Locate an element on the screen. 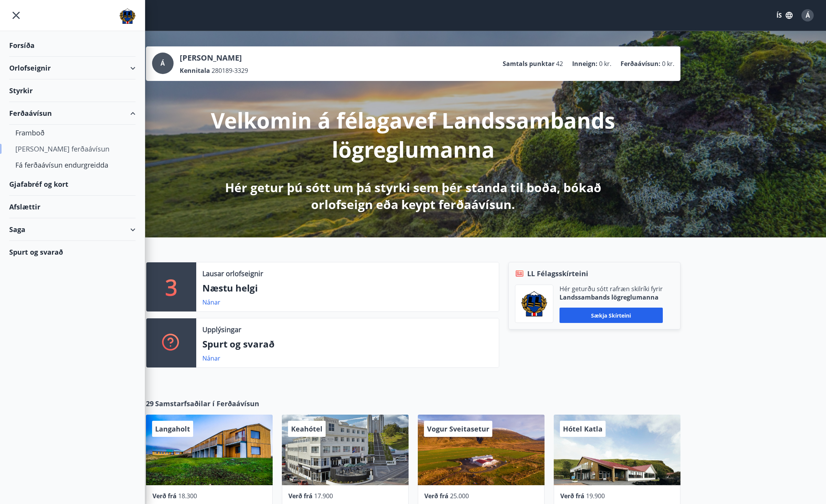  div: Saga is located at coordinates (72, 229).